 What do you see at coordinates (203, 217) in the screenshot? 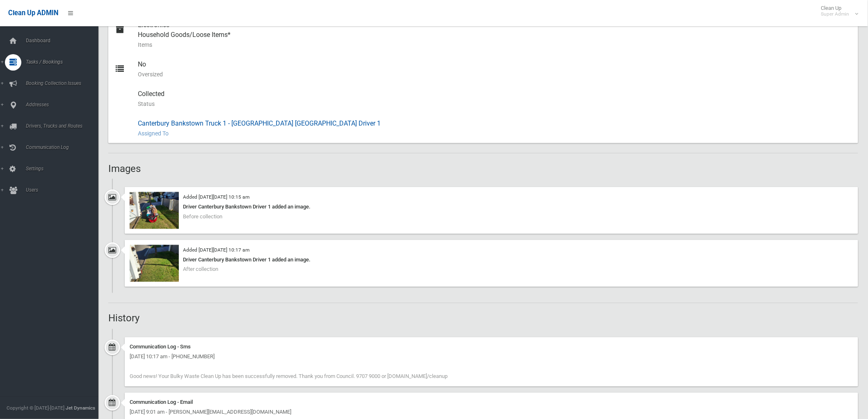
I see `span: Before collection` at bounding box center [203, 217].